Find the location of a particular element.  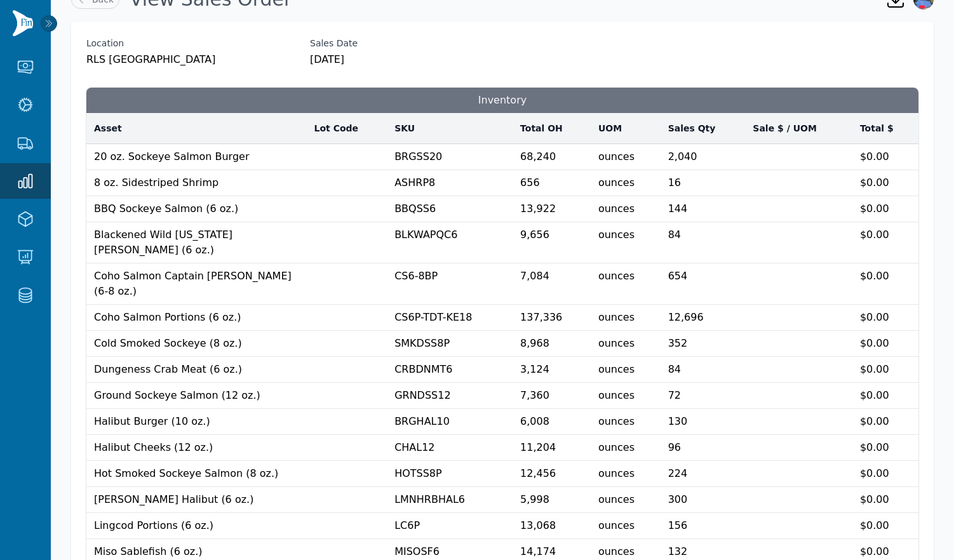

td: CRBDNMT6 is located at coordinates (450, 370).